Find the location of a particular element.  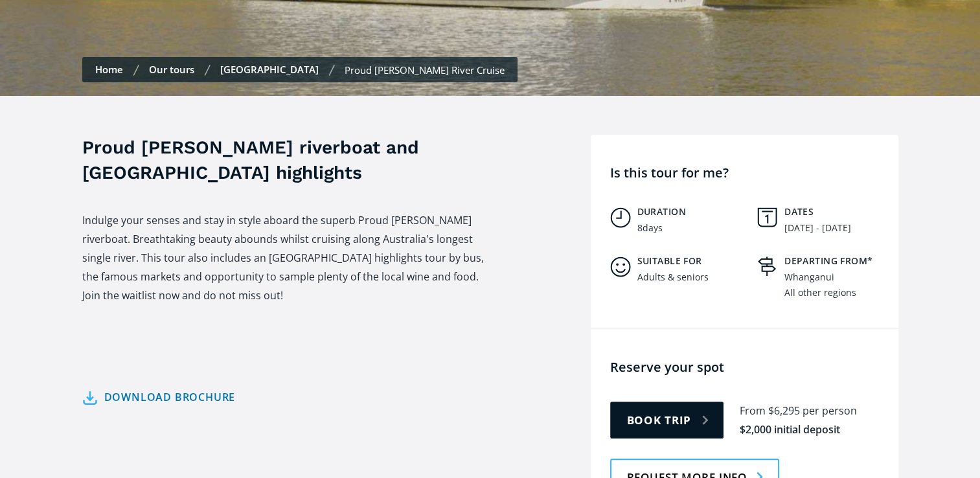

div: Adults & seniors is located at coordinates (673, 277).